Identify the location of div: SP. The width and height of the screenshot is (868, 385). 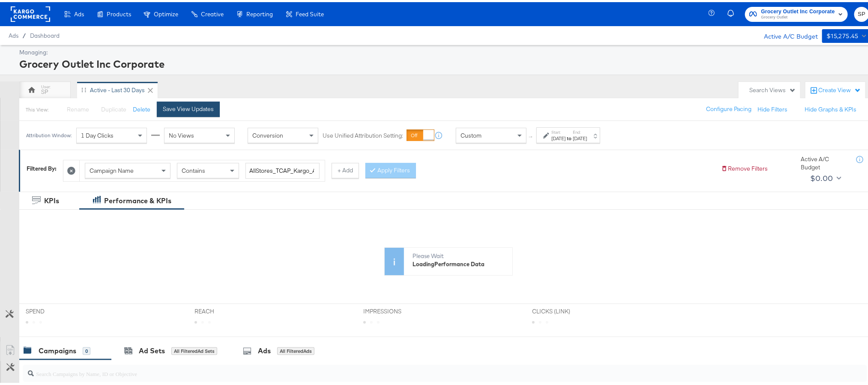
(45, 89).